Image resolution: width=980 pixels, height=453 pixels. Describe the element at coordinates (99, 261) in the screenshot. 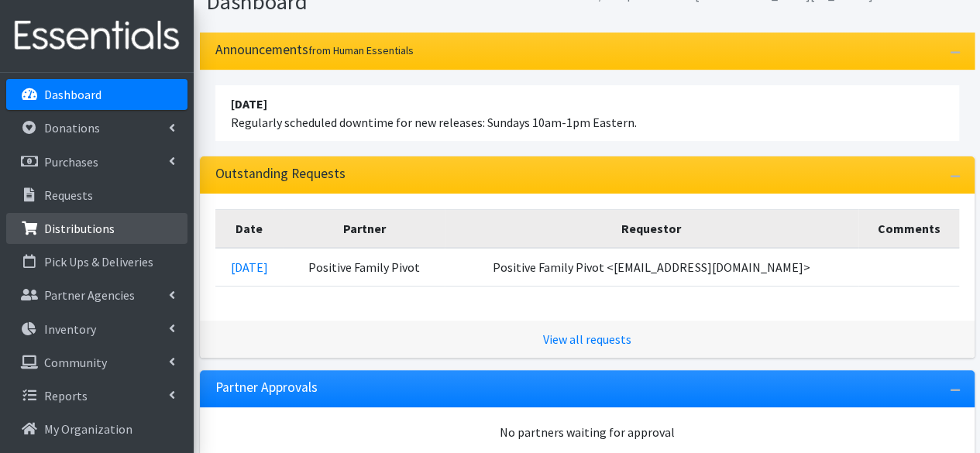

I see `p: Pick Ups & Deliveries` at that location.